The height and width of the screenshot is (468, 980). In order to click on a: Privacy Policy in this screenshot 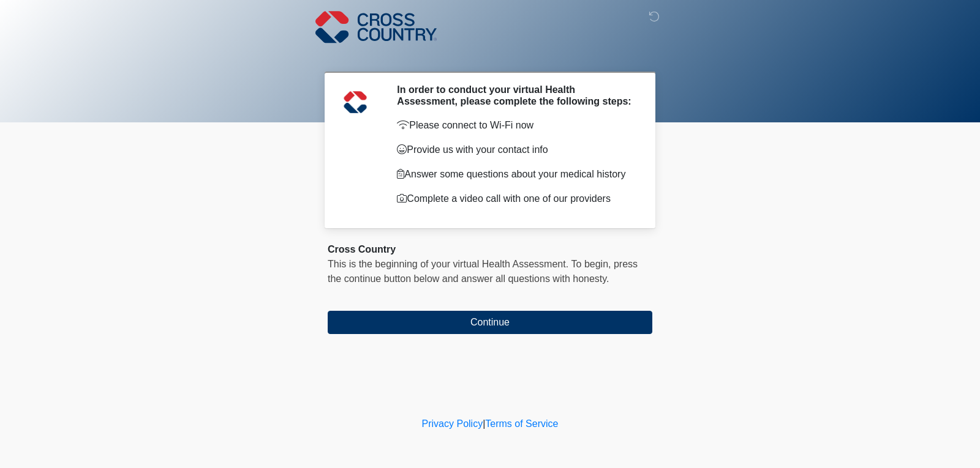, I will do `click(453, 424)`.